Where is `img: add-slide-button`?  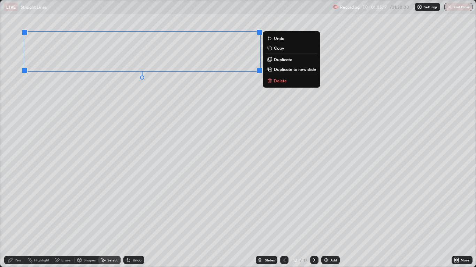 img: add-slide-button is located at coordinates (326, 260).